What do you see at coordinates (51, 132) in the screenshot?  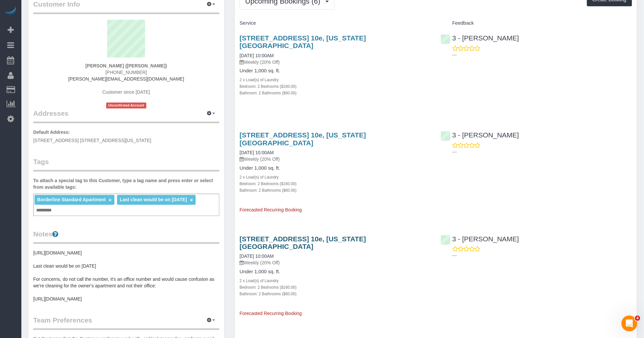 I see `label: Default Address:` at bounding box center [51, 132].